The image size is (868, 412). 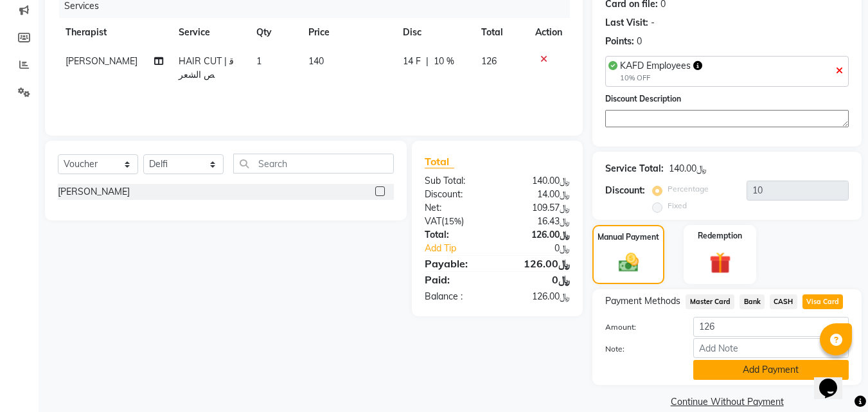 I want to click on span: Payment Methods, so click(x=643, y=300).